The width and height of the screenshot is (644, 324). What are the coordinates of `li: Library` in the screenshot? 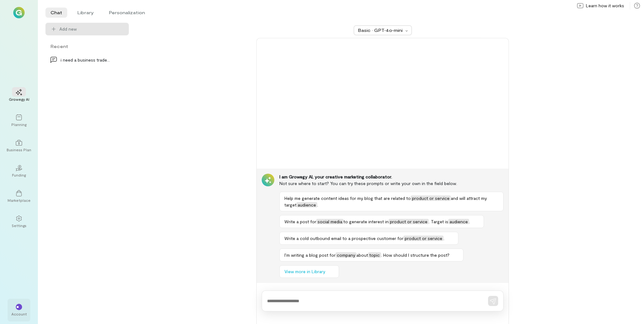 It's located at (86, 13).